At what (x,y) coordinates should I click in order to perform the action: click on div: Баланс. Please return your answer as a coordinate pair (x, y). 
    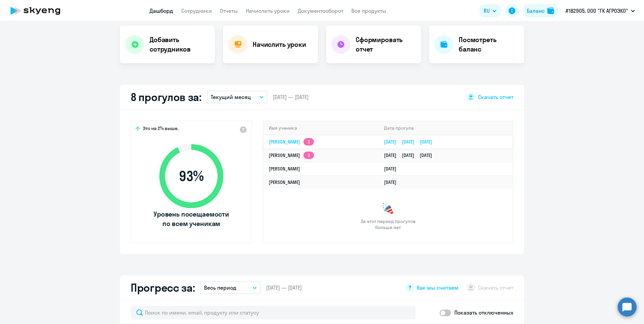
    Looking at the image, I should click on (536, 11).